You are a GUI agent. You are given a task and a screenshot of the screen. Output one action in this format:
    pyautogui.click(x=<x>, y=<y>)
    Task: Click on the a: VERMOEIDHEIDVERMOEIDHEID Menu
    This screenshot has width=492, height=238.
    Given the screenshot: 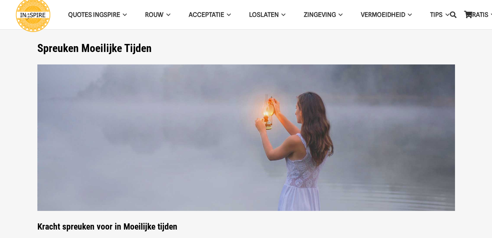 What is the action you would take?
    pyautogui.click(x=386, y=15)
    